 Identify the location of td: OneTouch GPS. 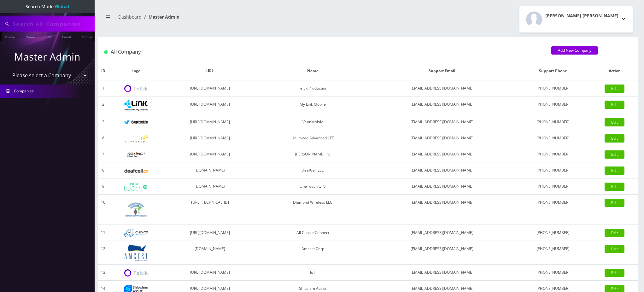
(312, 186).